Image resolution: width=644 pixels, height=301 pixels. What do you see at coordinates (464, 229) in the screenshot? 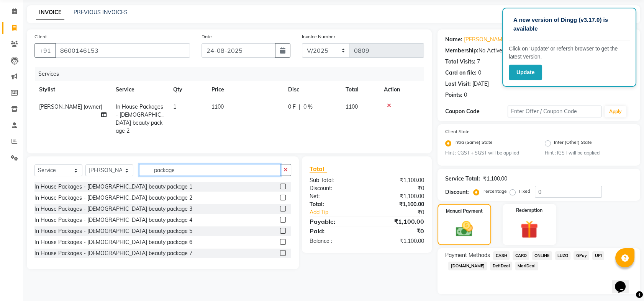
I see `img: _cash.svg` at bounding box center [464, 229].